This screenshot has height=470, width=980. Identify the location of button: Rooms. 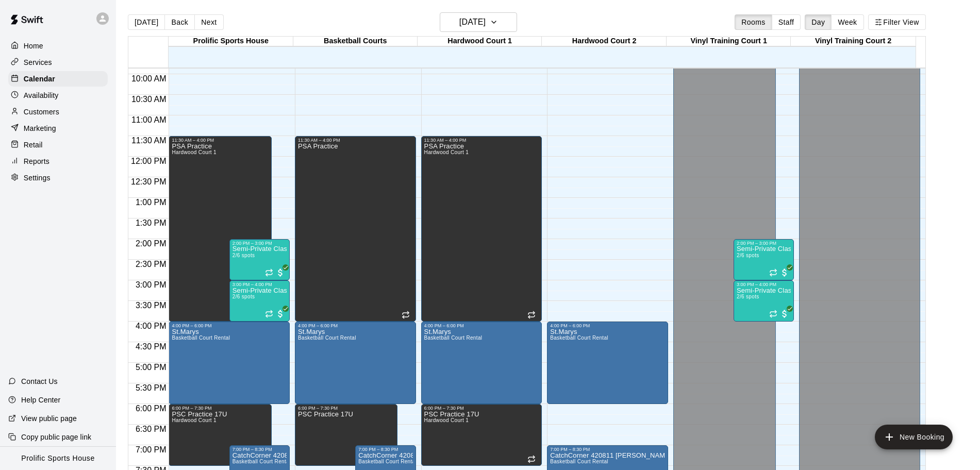
(753, 22).